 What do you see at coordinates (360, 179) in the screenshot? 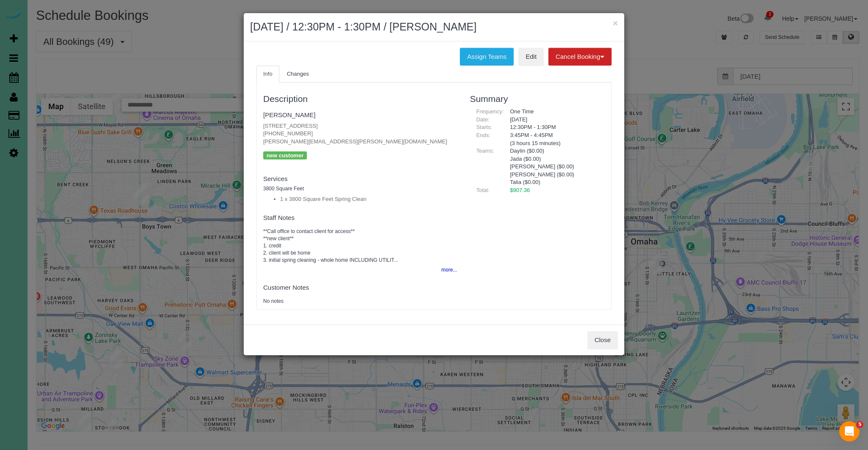
I see `h4: Services` at bounding box center [360, 179].